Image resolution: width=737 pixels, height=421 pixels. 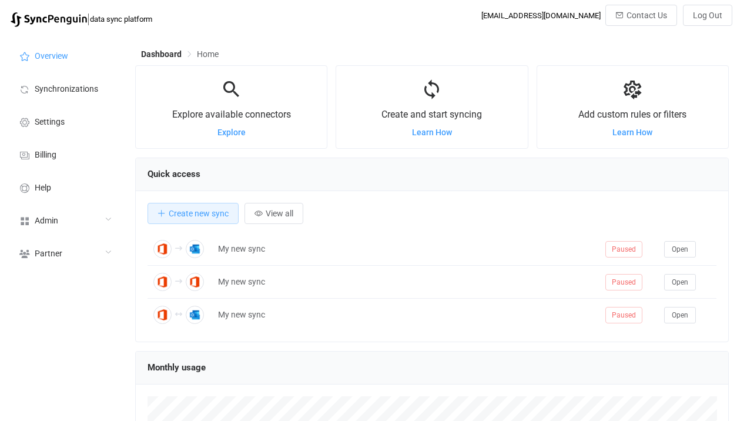 I want to click on span: Quick access, so click(x=174, y=174).